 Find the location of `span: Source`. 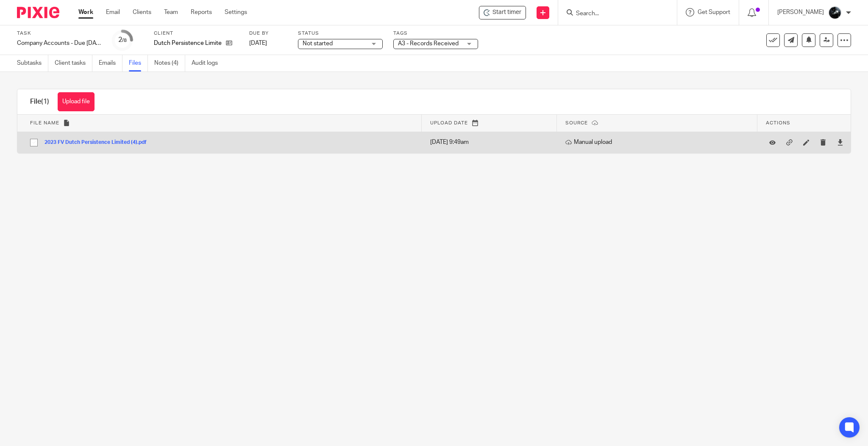

span: Source is located at coordinates (576, 122).